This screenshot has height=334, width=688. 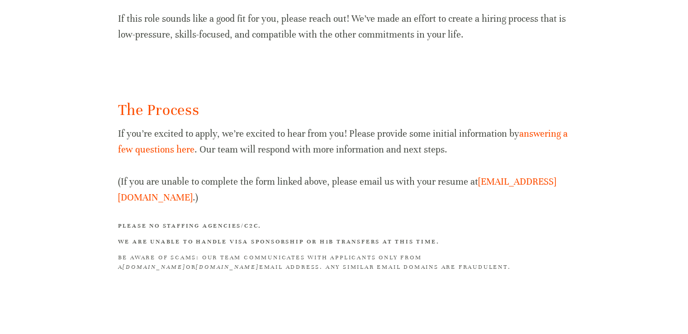 What do you see at coordinates (344, 27) in the screenshot?
I see `p: If this role sounds like a good fit for you, please reach out! We’ve made an effort to create a h...` at bounding box center [344, 27].